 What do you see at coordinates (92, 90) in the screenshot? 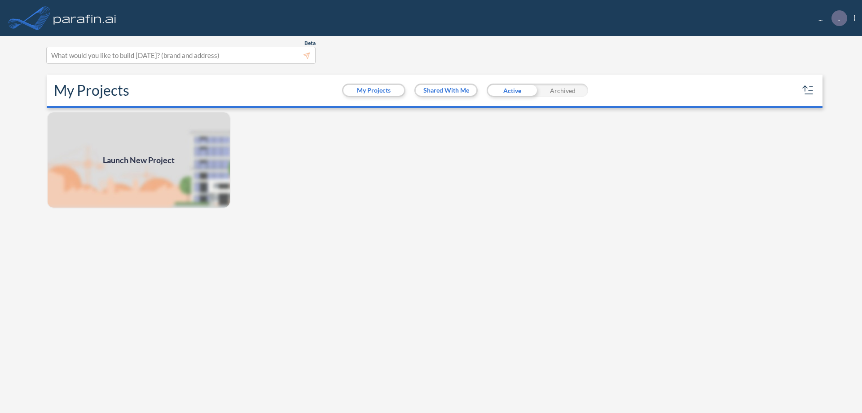
I see `h2: My Projects` at bounding box center [92, 90].